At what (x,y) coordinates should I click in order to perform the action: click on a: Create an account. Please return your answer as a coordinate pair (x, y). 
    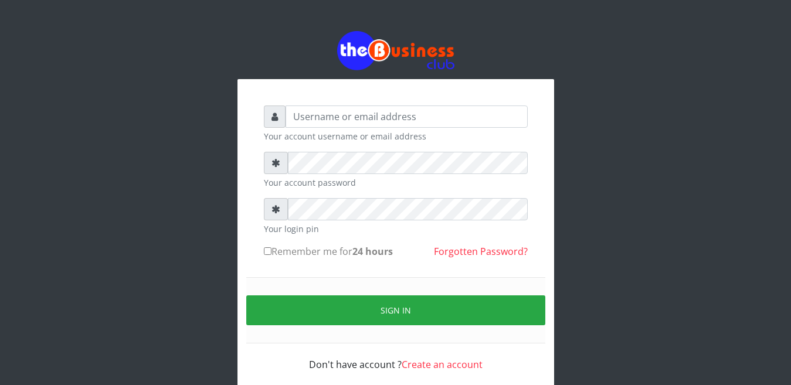
    Looking at the image, I should click on (442, 365).